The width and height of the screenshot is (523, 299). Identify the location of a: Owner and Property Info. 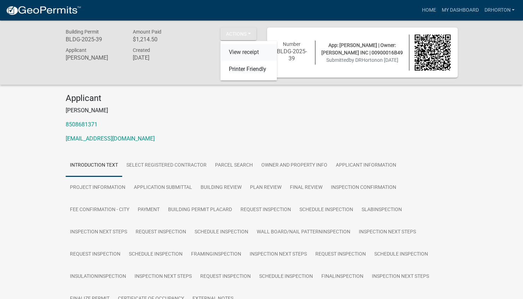
(294, 166).